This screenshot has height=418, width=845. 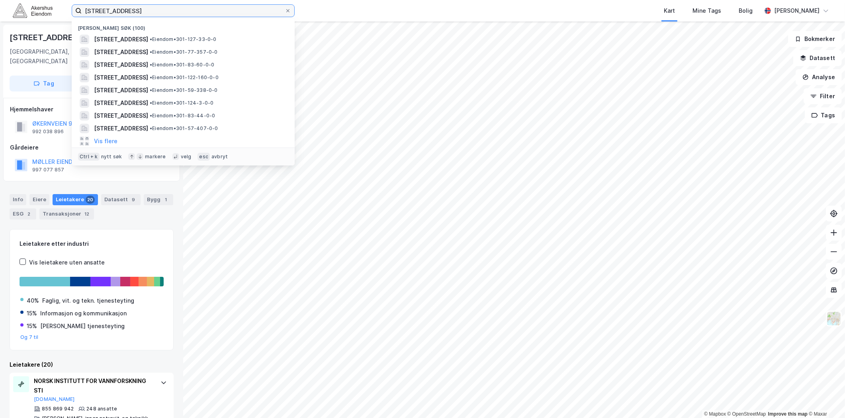 What do you see at coordinates (89, 157) in the screenshot?
I see `div: Ctrl + k` at bounding box center [89, 157].